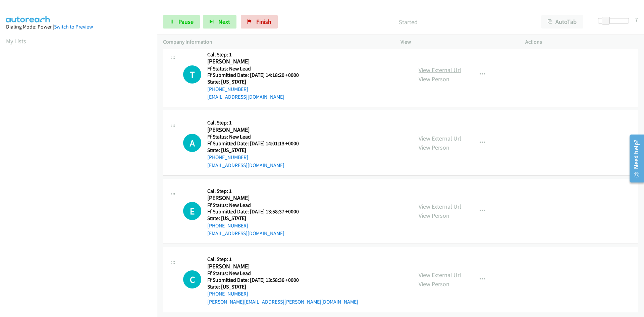 The width and height of the screenshot is (644, 317). I want to click on p: View, so click(457, 42).